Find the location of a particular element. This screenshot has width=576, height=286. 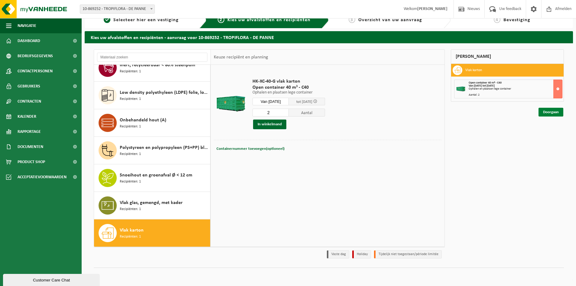

span: Product Shop is located at coordinates (31, 162).